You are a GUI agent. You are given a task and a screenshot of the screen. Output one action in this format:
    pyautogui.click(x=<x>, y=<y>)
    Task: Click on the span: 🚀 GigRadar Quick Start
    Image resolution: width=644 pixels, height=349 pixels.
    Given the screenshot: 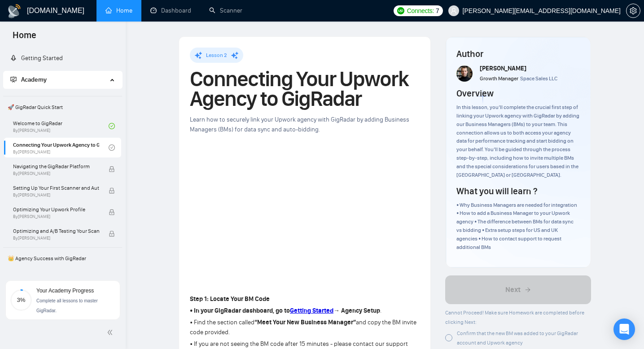 What is the action you would take?
    pyautogui.click(x=63, y=107)
    